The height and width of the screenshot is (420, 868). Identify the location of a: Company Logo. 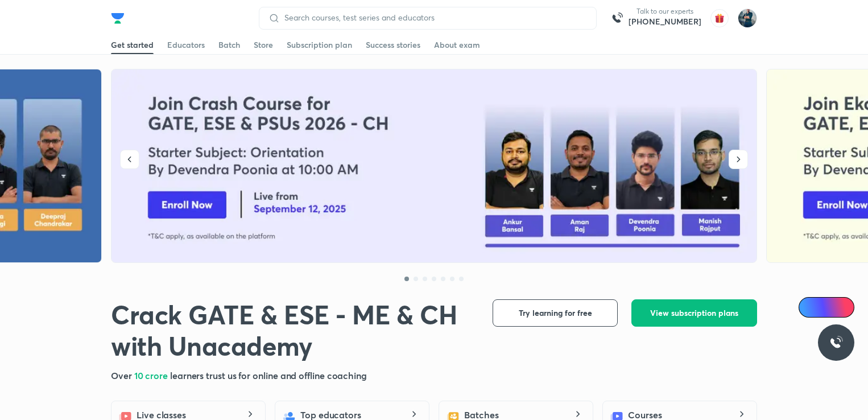
(118, 18).